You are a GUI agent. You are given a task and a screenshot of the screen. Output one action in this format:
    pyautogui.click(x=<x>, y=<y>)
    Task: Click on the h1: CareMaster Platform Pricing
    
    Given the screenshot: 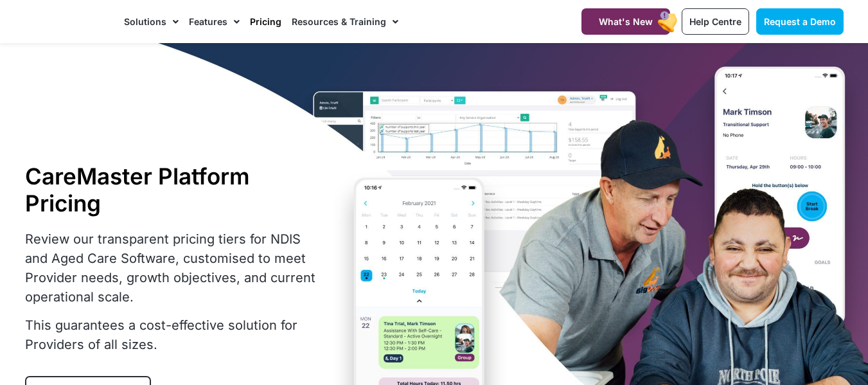 What is the action you would take?
    pyautogui.click(x=171, y=190)
    